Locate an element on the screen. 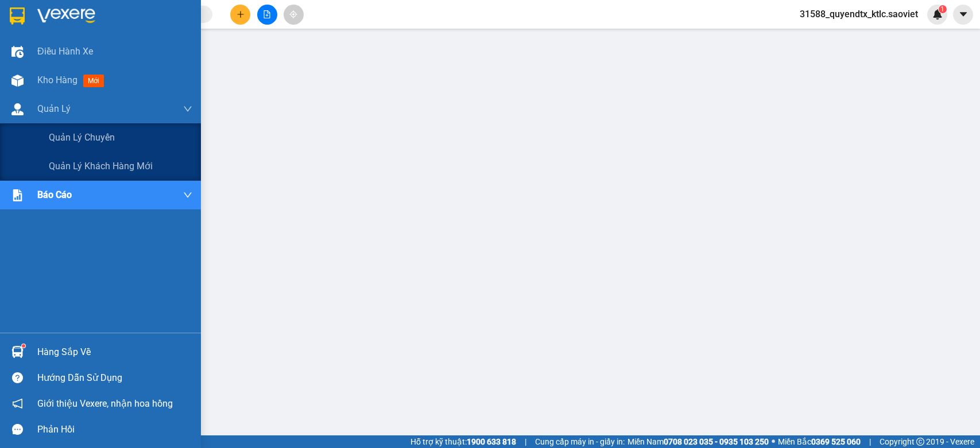  span: Quản lý chuyến is located at coordinates (81, 137).